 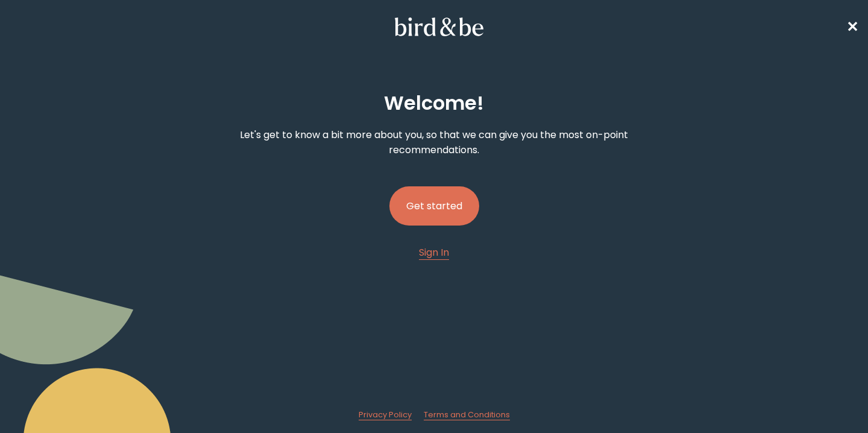 I want to click on button: Get started, so click(x=434, y=205).